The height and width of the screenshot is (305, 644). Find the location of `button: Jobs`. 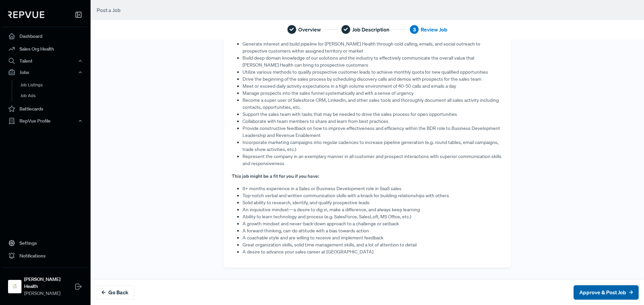

button: Jobs is located at coordinates (45, 72).